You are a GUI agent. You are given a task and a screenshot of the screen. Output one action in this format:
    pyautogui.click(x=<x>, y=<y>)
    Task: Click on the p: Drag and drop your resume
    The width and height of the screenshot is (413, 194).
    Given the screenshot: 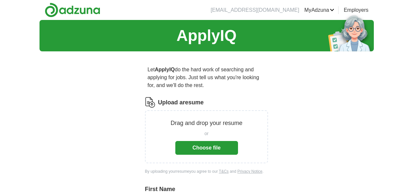 What is the action you would take?
    pyautogui.click(x=207, y=123)
    